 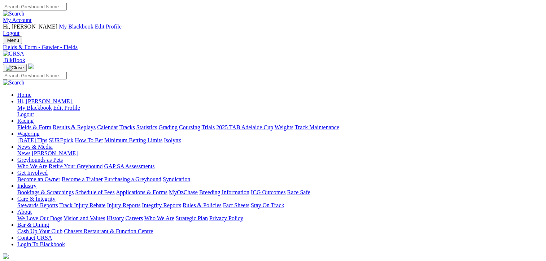 What do you see at coordinates (273, 47) in the screenshot?
I see `div: Fields & Form - Gawler - Fields` at bounding box center [273, 47].